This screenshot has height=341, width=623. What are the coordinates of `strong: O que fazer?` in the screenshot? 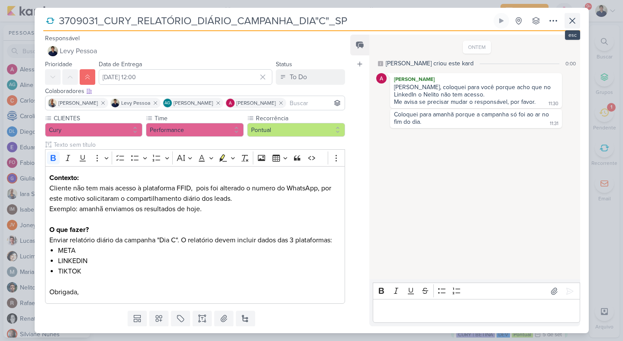 It's located at (69, 230).